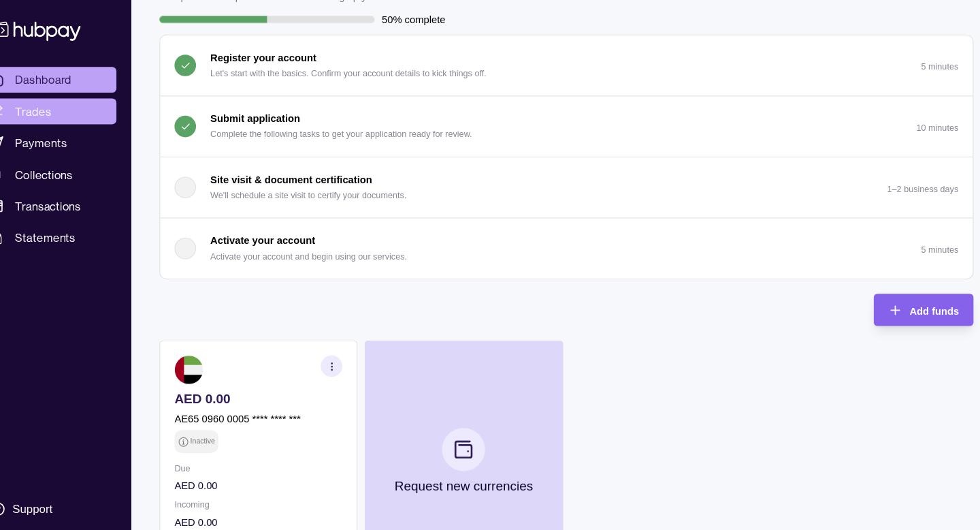 This screenshot has width=980, height=530. What do you see at coordinates (221, 419) in the screenshot?
I see `p: Inactive` at bounding box center [221, 419].